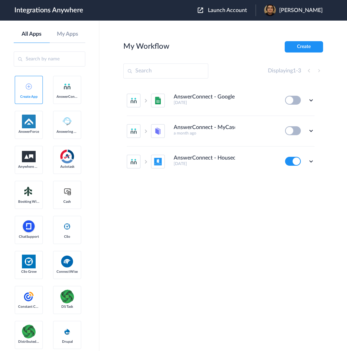  Describe the element at coordinates (29, 156) in the screenshot. I see `img: aww.png` at that location.